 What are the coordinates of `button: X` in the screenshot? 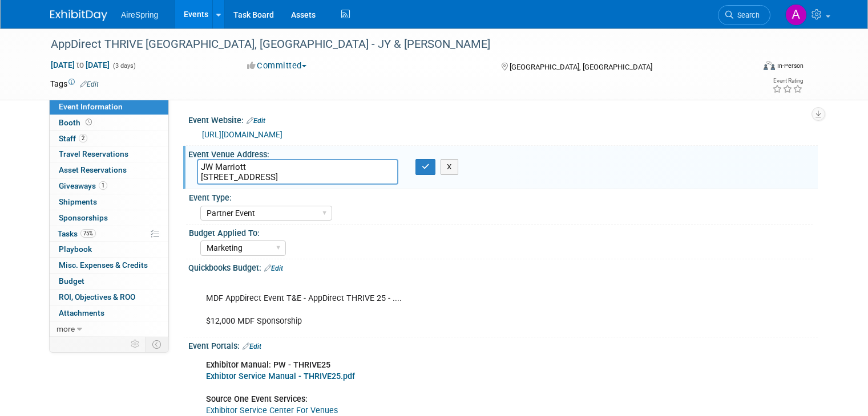 It's located at (449, 167).